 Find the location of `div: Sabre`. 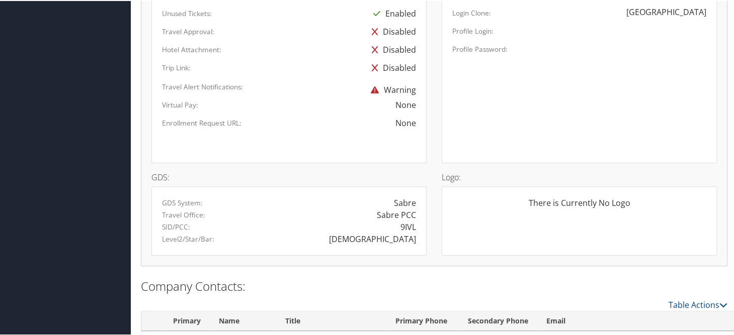

div: Sabre is located at coordinates (405, 202).